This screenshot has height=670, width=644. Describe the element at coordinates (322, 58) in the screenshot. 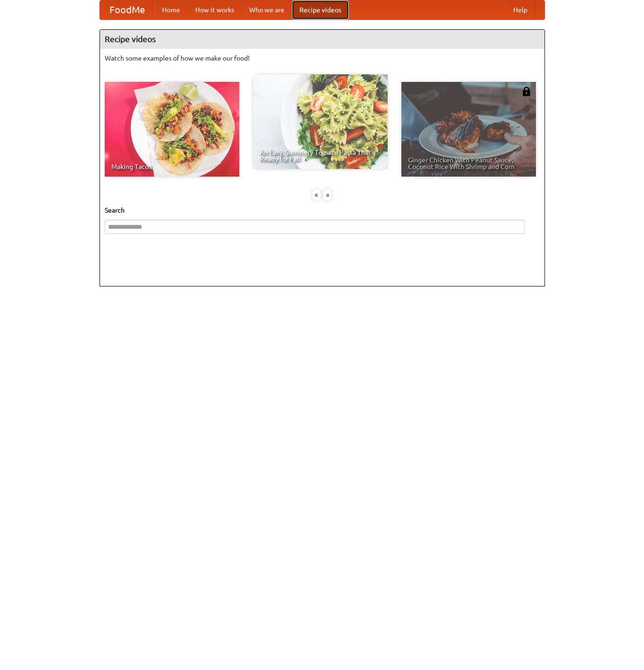

I see `p: Watch some examples of how we make our food!` at that location.